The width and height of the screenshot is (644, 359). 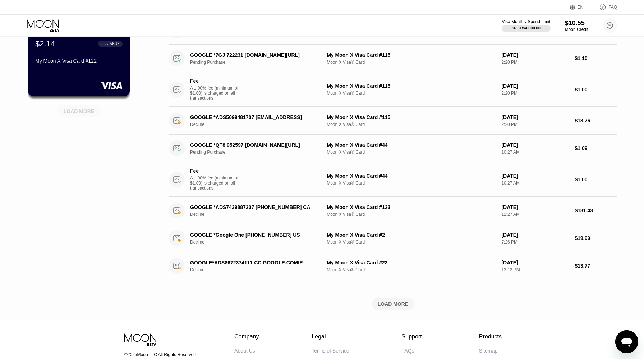 I want to click on div: $19.99, so click(x=596, y=238).